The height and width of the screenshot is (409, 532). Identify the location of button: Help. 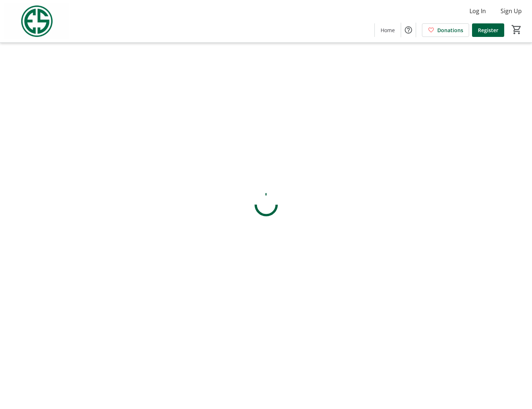
(408, 30).